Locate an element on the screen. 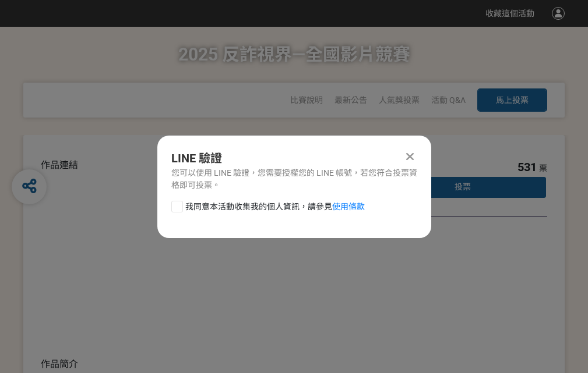 This screenshot has height=373, width=588. span: 531 is located at coordinates (527, 167).